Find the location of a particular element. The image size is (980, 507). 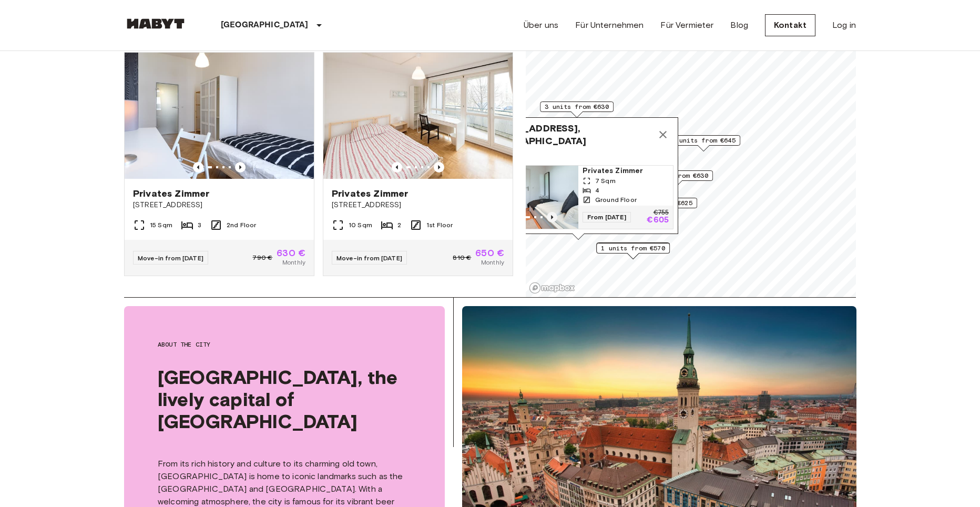

a: Log in is located at coordinates (844, 25).